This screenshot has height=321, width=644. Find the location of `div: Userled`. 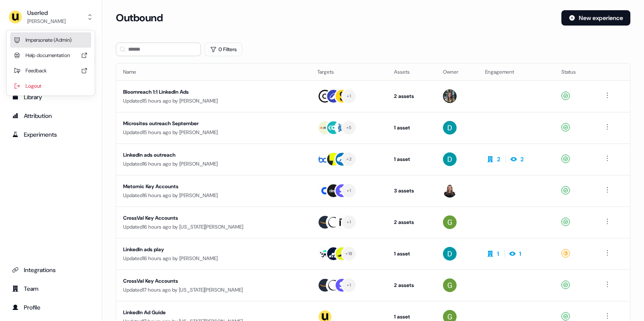

div: Userled is located at coordinates (46, 13).